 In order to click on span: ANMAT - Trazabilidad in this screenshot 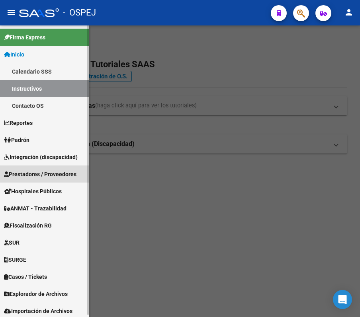, I will do `click(35, 209)`.